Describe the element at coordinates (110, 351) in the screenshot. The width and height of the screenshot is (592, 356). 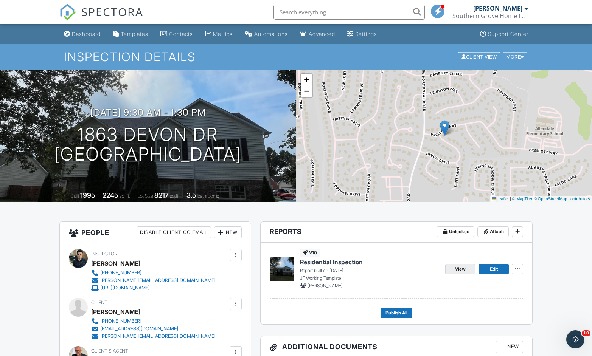
I see `span: Client's Agent` at that location.